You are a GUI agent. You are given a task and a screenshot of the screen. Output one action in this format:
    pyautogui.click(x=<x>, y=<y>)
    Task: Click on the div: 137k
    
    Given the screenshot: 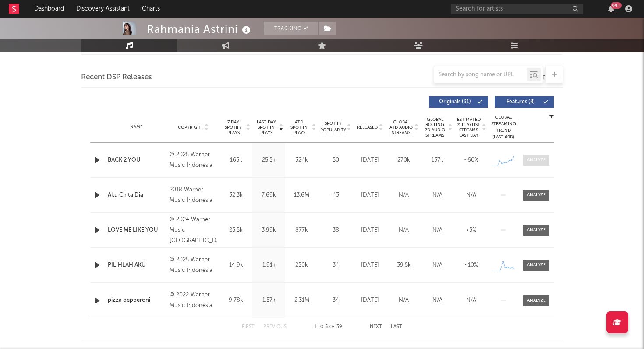 What is the action you would take?
    pyautogui.click(x=437, y=160)
    